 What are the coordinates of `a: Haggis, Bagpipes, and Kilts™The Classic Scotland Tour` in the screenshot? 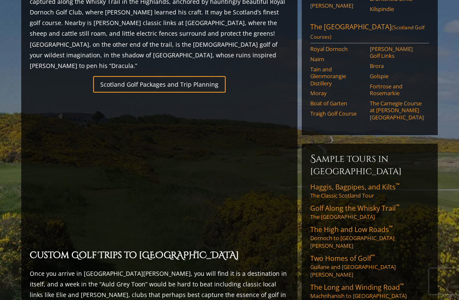 It's located at (370, 191).